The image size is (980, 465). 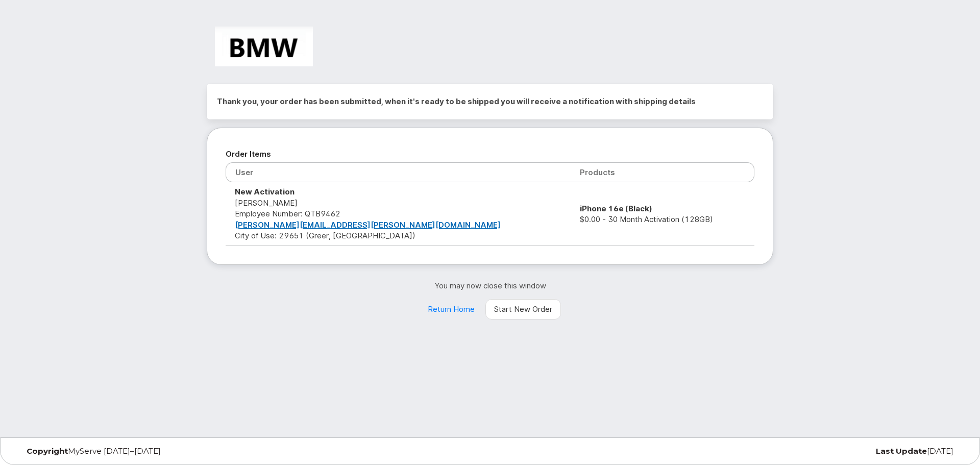 I want to click on a: Return Home, so click(x=451, y=309).